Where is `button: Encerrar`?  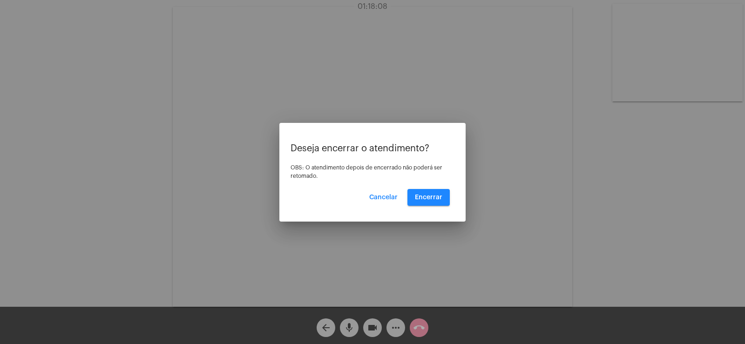 button: Encerrar is located at coordinates (428, 197).